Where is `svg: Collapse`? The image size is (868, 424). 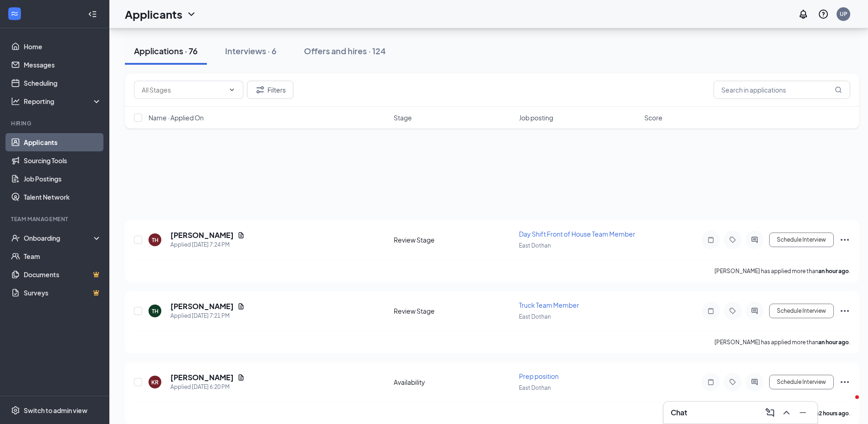
svg: Collapse is located at coordinates (93, 14).